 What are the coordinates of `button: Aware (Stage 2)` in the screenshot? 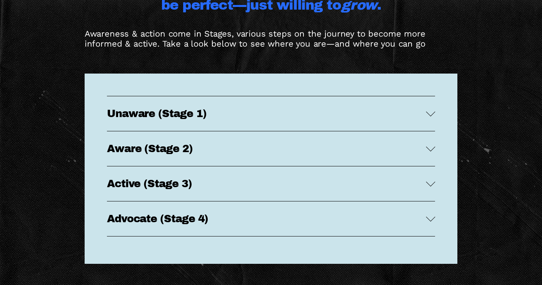 It's located at (271, 148).